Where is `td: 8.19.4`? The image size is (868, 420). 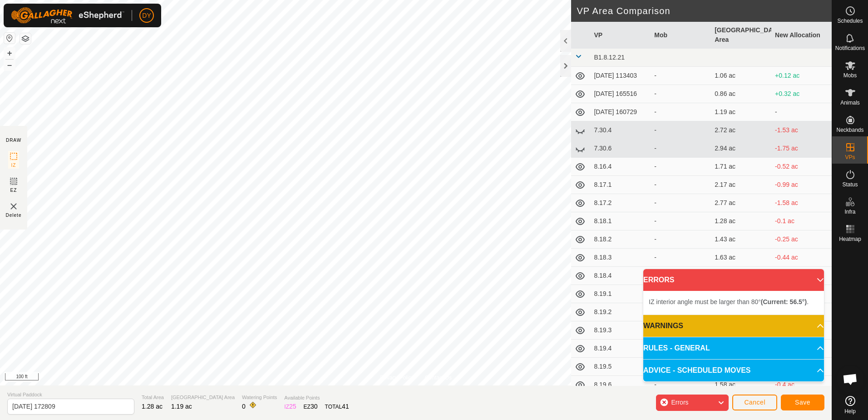
td: 8.19.4 is located at coordinates (620, 349).